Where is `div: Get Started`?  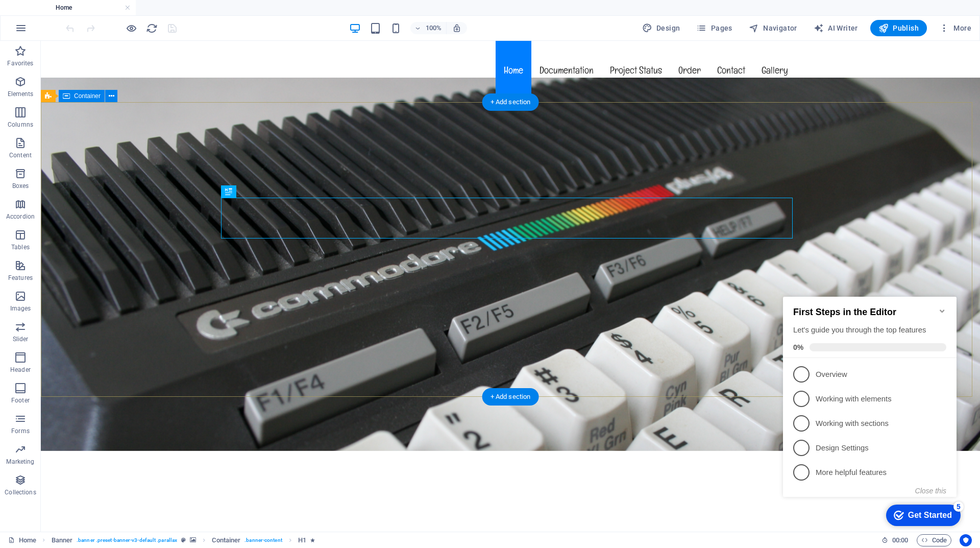 div: Get Started is located at coordinates (151, 234).